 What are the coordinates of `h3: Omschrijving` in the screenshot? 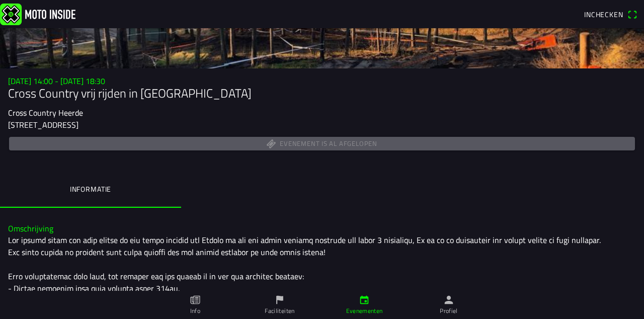 It's located at (322, 228).